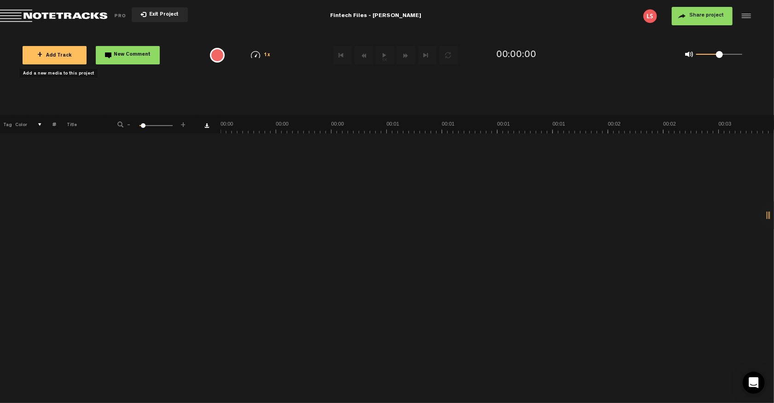 The height and width of the screenshot is (403, 774). What do you see at coordinates (260, 55) in the screenshot?
I see `div: 1x` at bounding box center [260, 55].